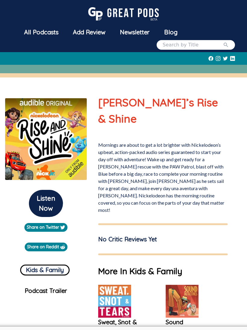 This screenshot has width=247, height=330. I want to click on a: Blog, so click(171, 32).